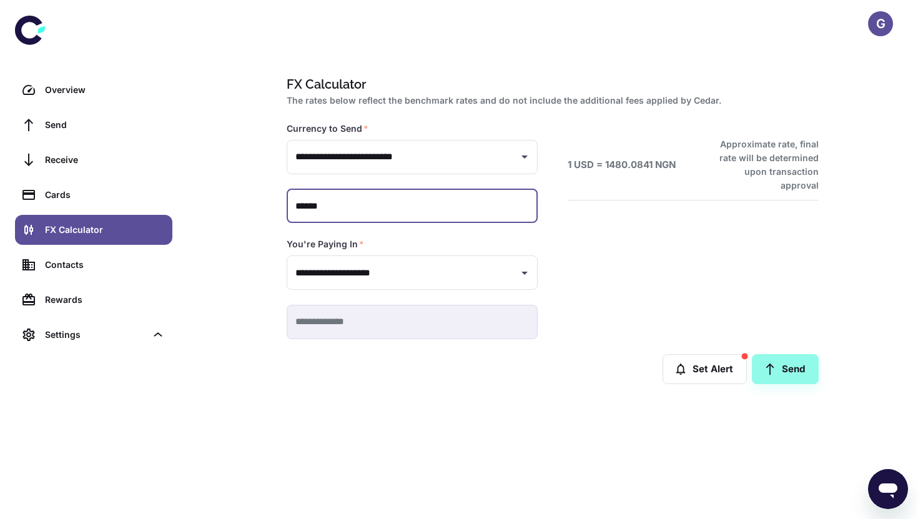 The image size is (918, 519). What do you see at coordinates (881, 24) in the screenshot?
I see `div: G` at bounding box center [881, 24].